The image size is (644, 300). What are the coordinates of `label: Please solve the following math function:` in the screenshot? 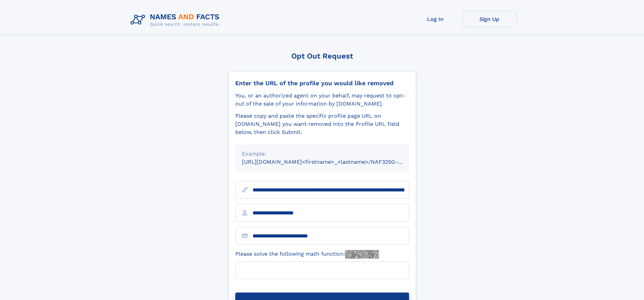 It's located at (307, 254).